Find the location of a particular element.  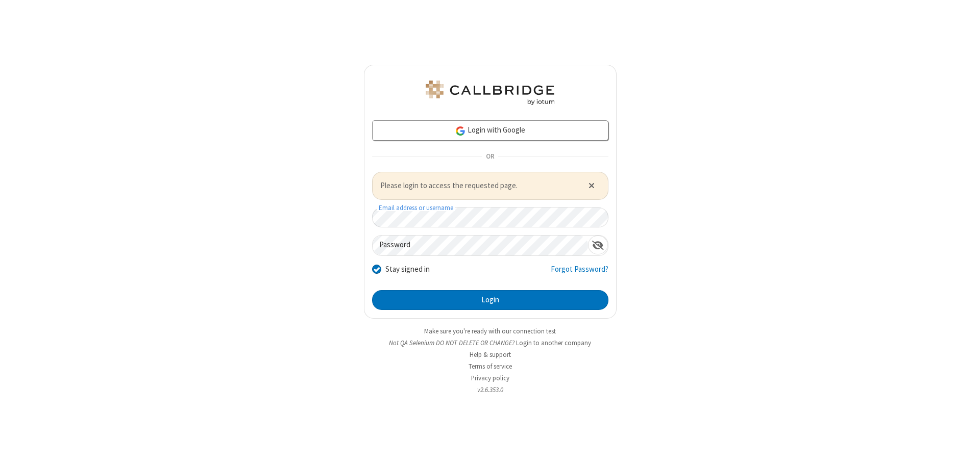

a: Help & support is located at coordinates (490, 355).